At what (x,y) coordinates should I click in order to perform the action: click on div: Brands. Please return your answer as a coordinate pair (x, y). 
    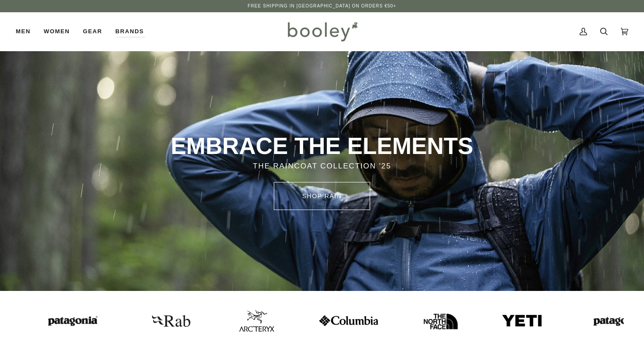
    Looking at the image, I should click on (129, 32).